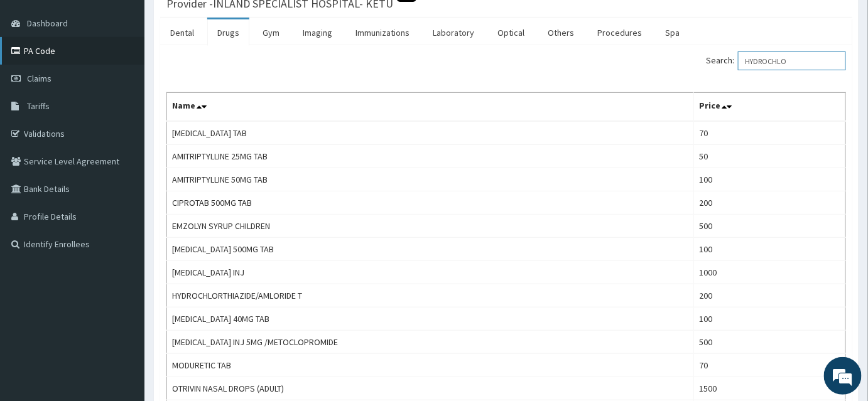 The image size is (868, 401). What do you see at coordinates (123, 184) in the screenshot?
I see `span: We're online!` at bounding box center [123, 184].